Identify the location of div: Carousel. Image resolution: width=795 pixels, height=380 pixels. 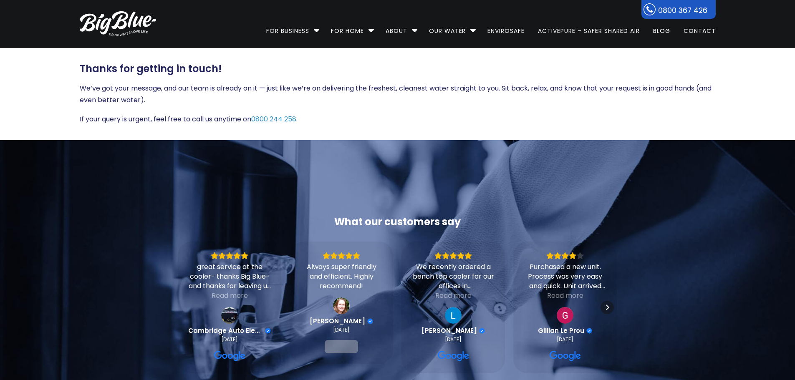
(397, 308).